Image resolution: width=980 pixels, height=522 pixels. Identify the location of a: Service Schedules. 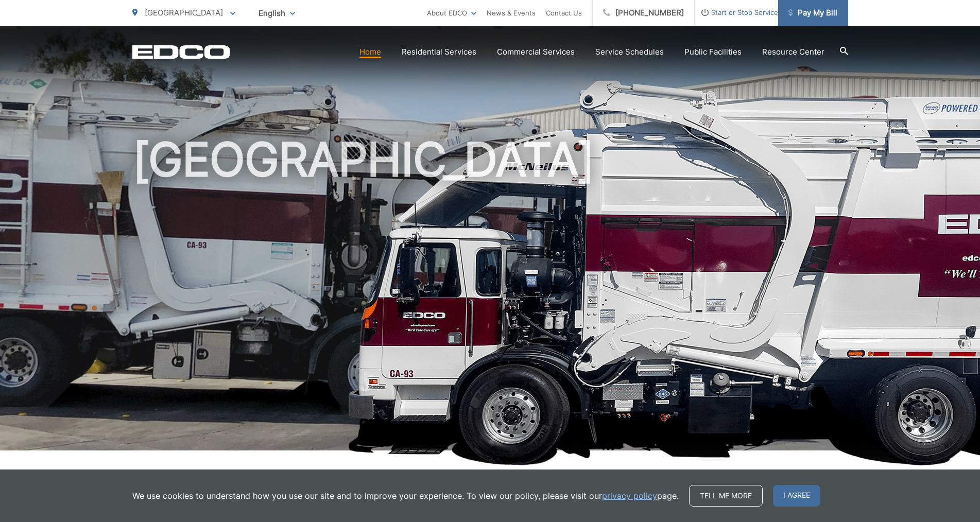
(629, 52).